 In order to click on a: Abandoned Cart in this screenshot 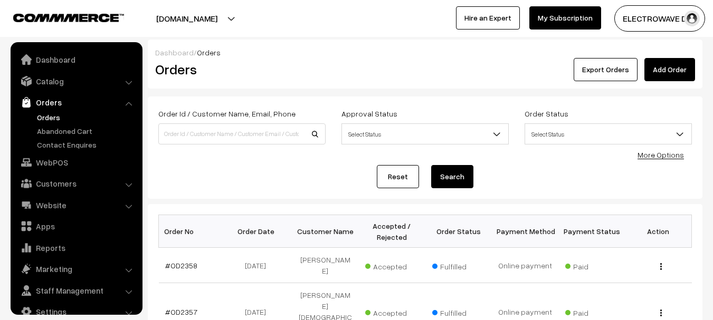, I will do `click(87, 131)`.